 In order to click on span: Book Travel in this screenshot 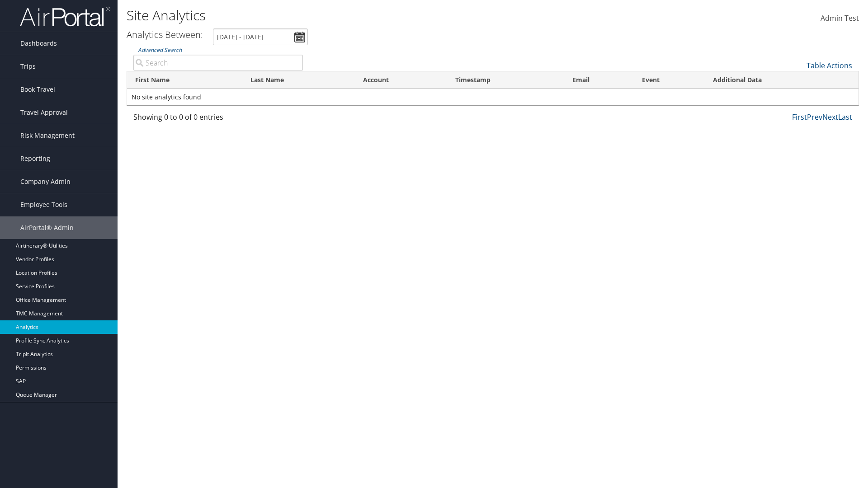, I will do `click(38, 89)`.